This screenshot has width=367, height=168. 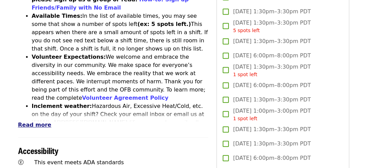 What do you see at coordinates (62, 106) in the screenshot?
I see `strong: Inclement weather:` at bounding box center [62, 106].